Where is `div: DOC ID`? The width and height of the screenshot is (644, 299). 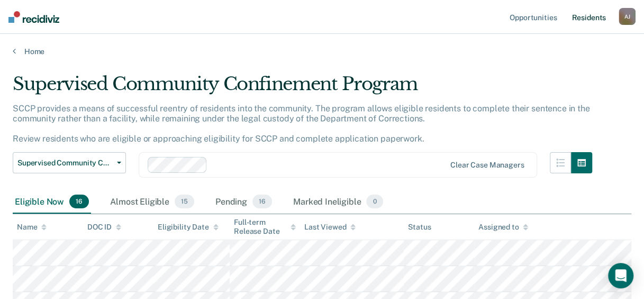
div: DOC ID is located at coordinates (105, 227).